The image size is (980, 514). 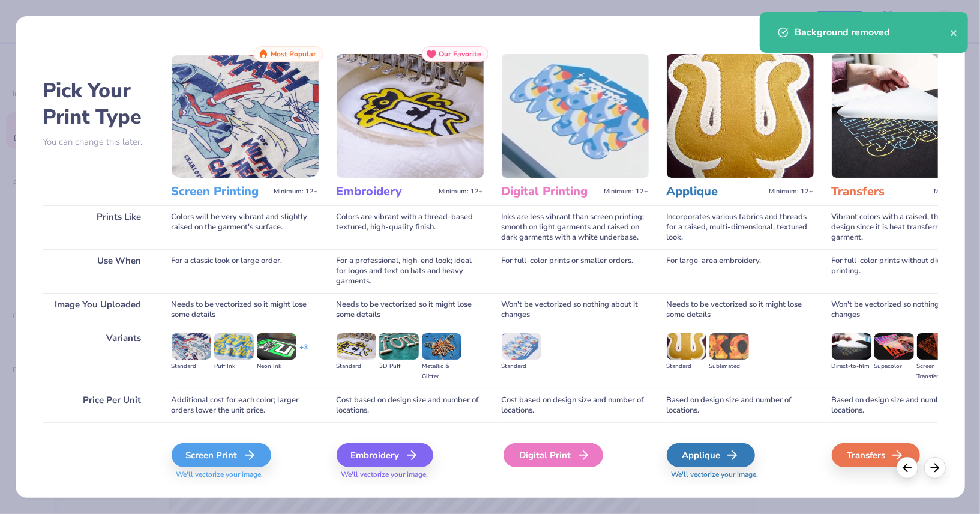 What do you see at coordinates (399, 346) in the screenshot?
I see `img: 3D Puff` at bounding box center [399, 346].